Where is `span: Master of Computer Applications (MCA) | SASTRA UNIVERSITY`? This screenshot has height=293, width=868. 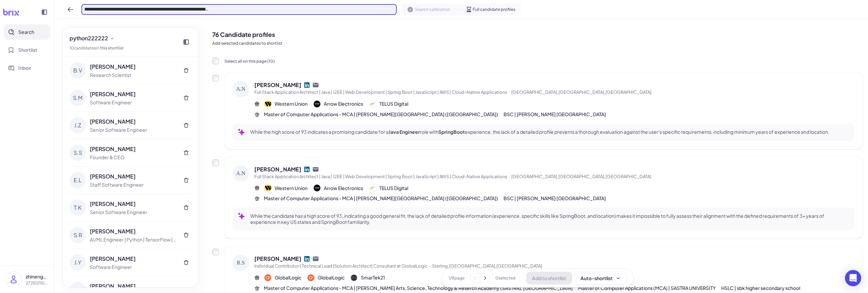 span: Master of Computer Applications (MCA) | SASTRA UNIVERSITY is located at coordinates (647, 288).